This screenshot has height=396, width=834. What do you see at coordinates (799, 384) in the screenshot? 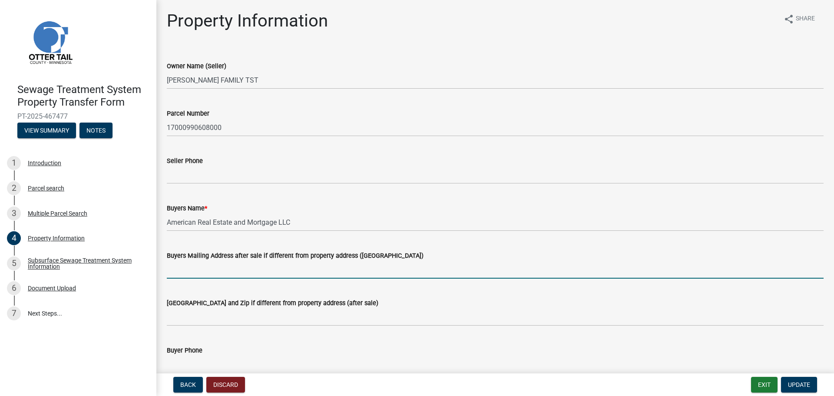
I see `span: Update` at bounding box center [799, 384].